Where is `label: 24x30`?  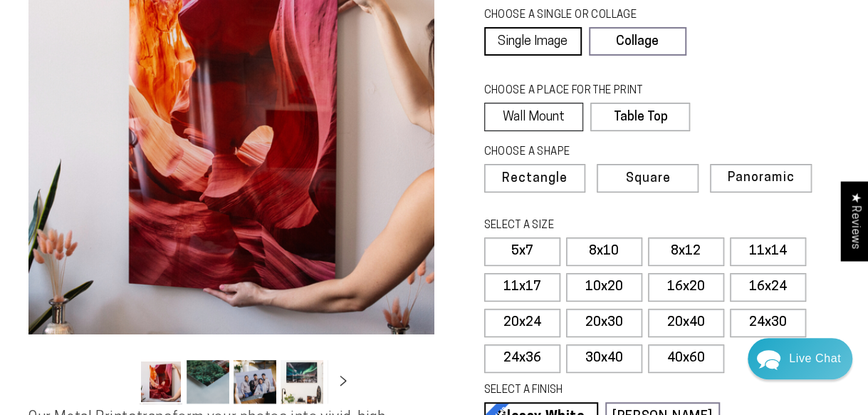
label: 24x30 is located at coordinates (768, 323).